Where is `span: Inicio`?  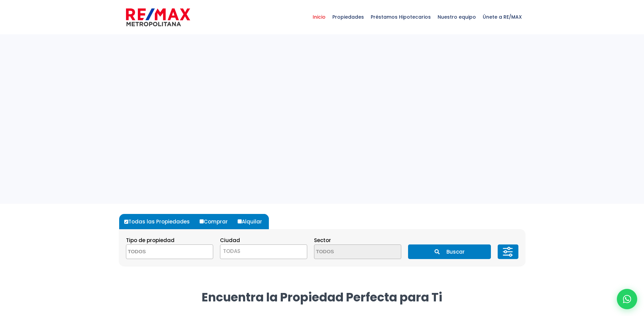
span: Inicio is located at coordinates (319, 17).